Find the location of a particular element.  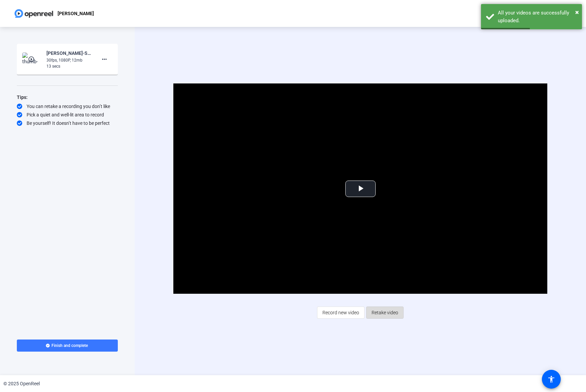

div: 30fps, 1080P, 12mb is located at coordinates (69, 60).